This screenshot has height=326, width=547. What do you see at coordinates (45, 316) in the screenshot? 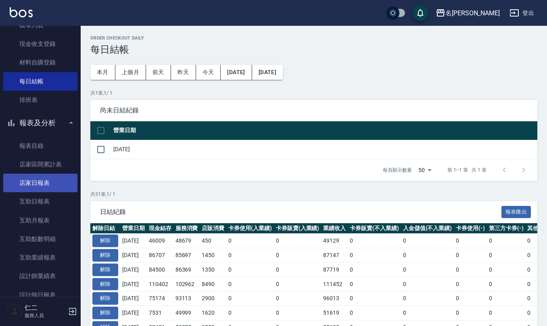
I see `p: 服務人員` at bounding box center [45, 316].